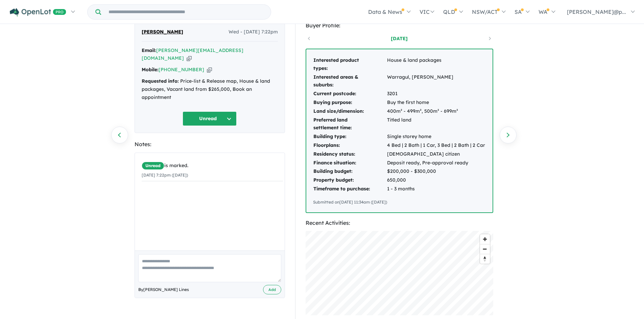  Describe the element at coordinates (350, 180) in the screenshot. I see `td: Property budget:` at that location.